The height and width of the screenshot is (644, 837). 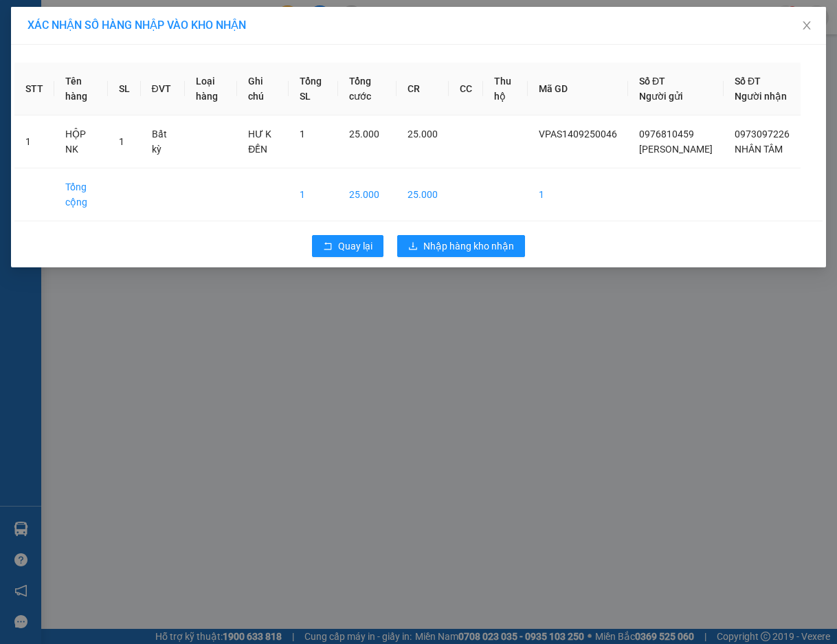 I want to click on span: rollback, so click(x=328, y=246).